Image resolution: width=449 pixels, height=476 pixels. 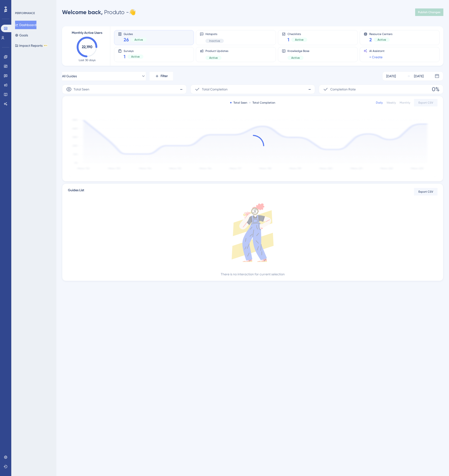 I want to click on a: + Create, so click(x=376, y=57).